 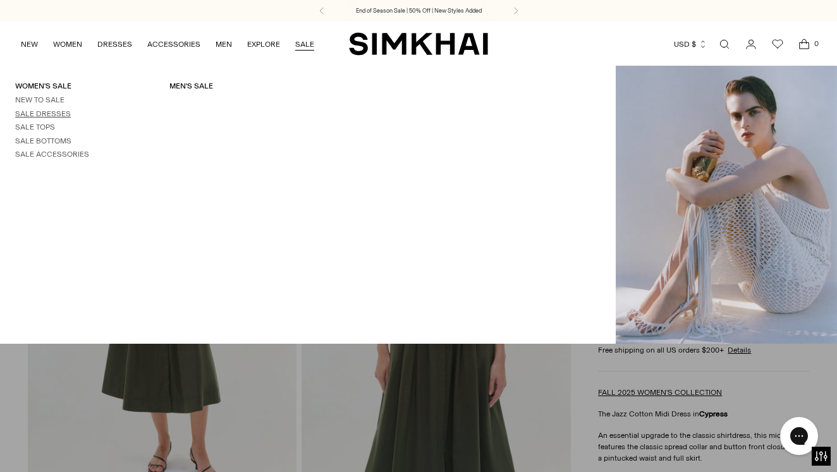 What do you see at coordinates (25, 23) in the screenshot?
I see `button: Gorgias live chat` at bounding box center [25, 23].